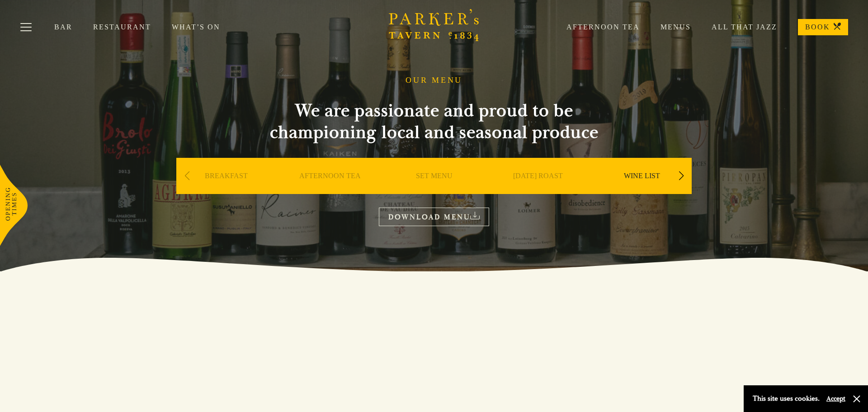 The width and height of the screenshot is (868, 412). Describe the element at coordinates (434, 190) in the screenshot. I see `a: SET MENU` at that location.